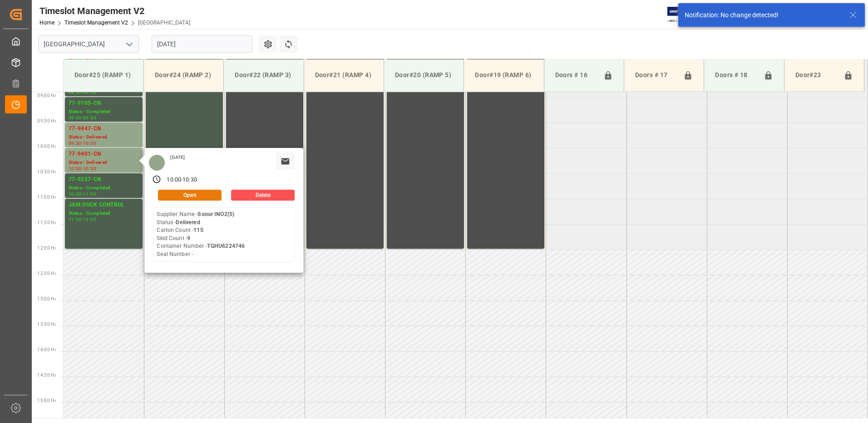 The height and width of the screenshot is (423, 868). I want to click on span: 09:30 Hr, so click(46, 121).